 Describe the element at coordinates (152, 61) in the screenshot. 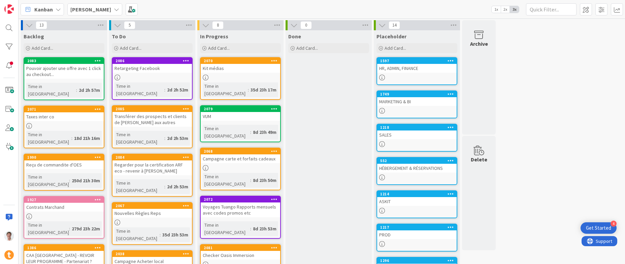

I see `div: 2086` at that location.